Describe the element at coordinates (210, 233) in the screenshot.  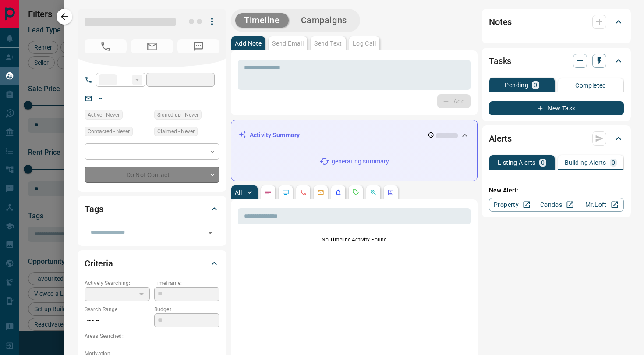
I see `button: Open` at that location.